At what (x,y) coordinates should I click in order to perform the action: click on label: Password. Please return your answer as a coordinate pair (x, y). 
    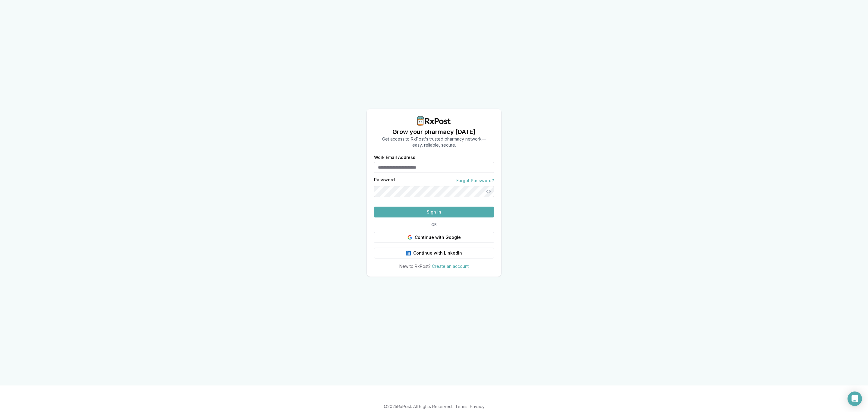
    Looking at the image, I should click on (385, 181).